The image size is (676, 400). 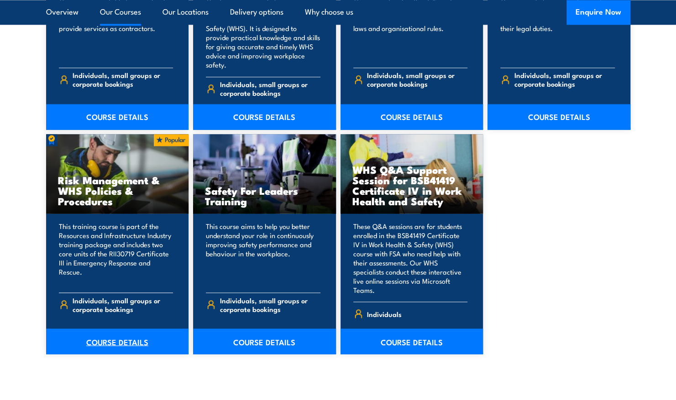 What do you see at coordinates (264, 195) in the screenshot?
I see `h3: Safety For Leaders Training` at bounding box center [264, 195].